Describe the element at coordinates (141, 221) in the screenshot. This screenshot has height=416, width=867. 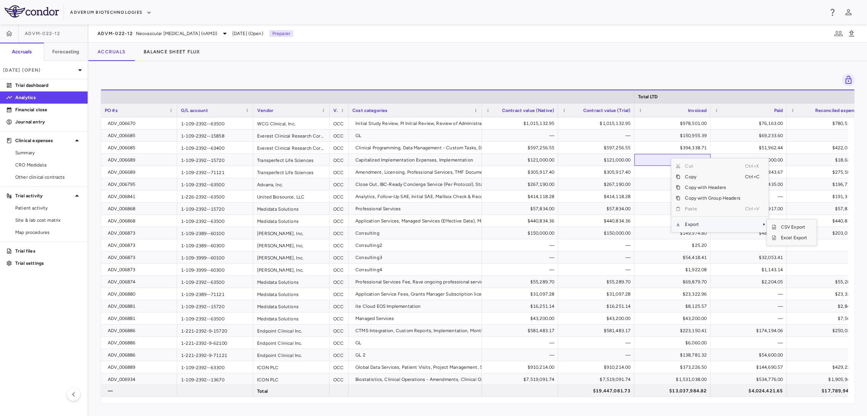
I see `div: ADV_006868` at that location.